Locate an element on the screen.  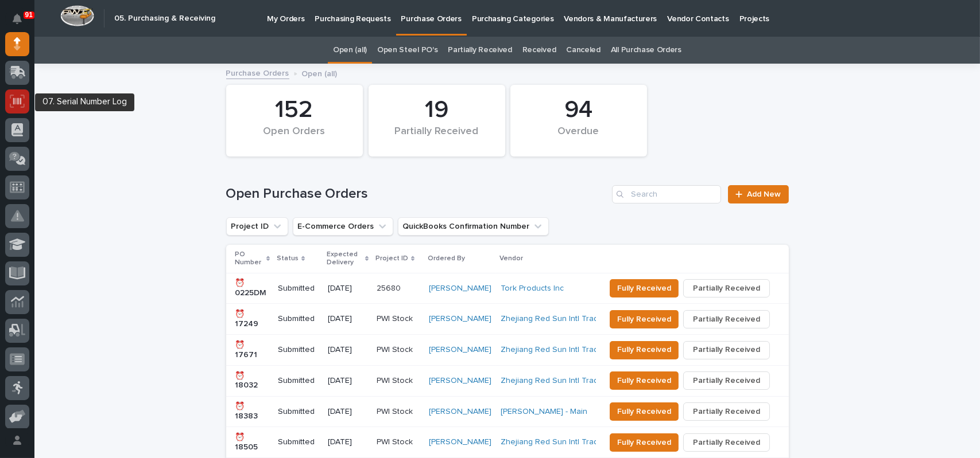
p: ⏰ 17671 is located at coordinates (252, 350).